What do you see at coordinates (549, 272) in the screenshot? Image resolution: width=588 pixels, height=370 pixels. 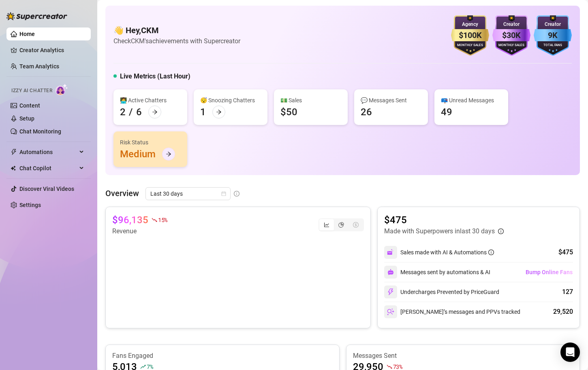 I see `button: Bump Online Fans` at bounding box center [549, 272].